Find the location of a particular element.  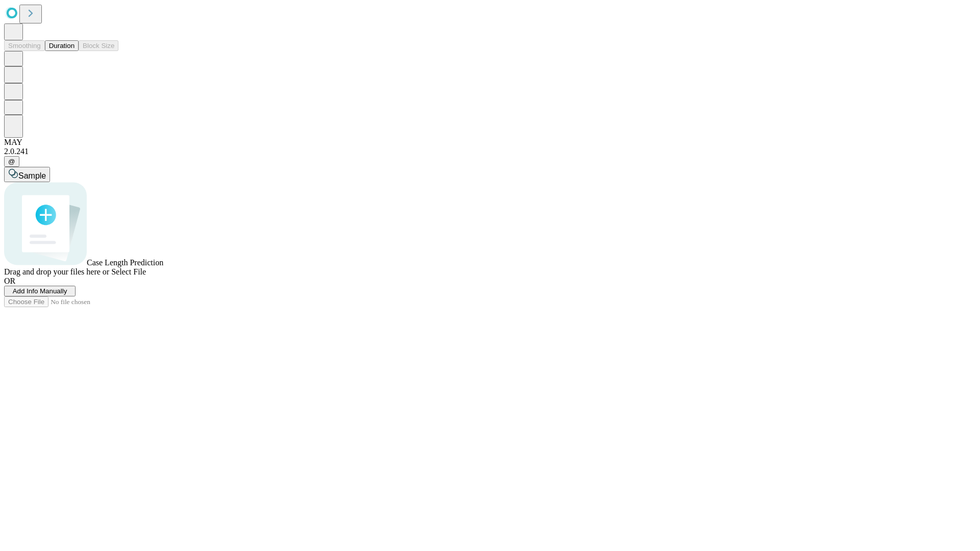

span: Sample is located at coordinates (32, 175).